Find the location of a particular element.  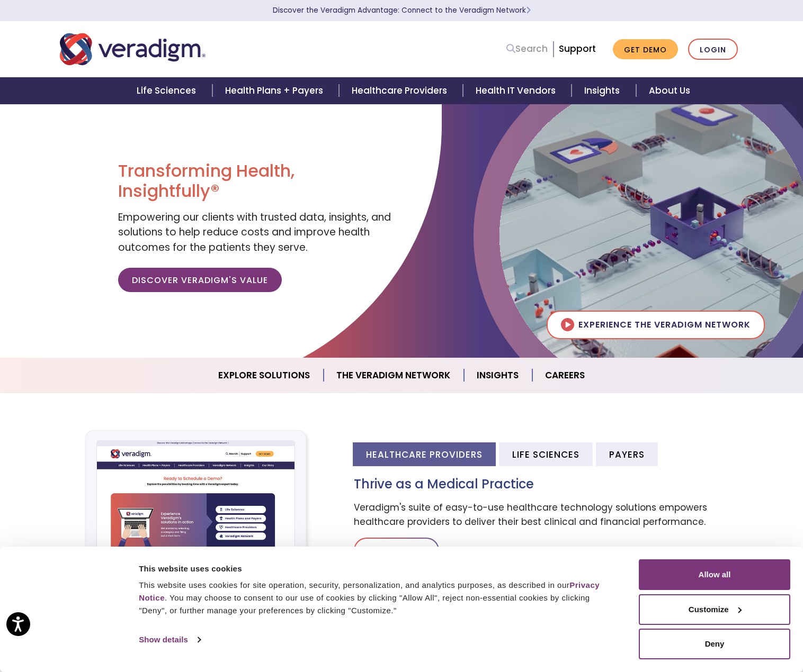

button: Allow all is located at coordinates (714, 574).